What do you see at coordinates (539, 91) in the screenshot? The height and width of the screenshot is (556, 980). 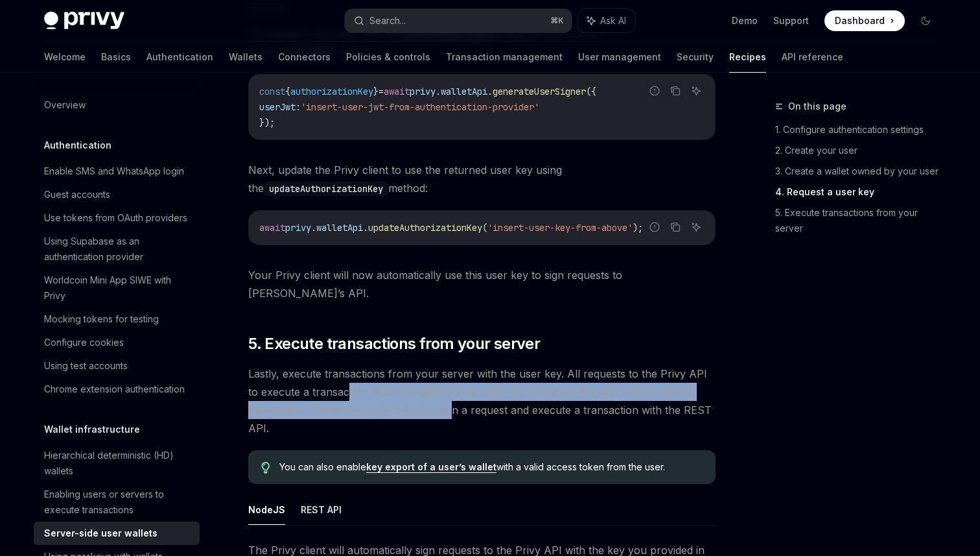 I see `span: generateUserSigner` at bounding box center [539, 91].